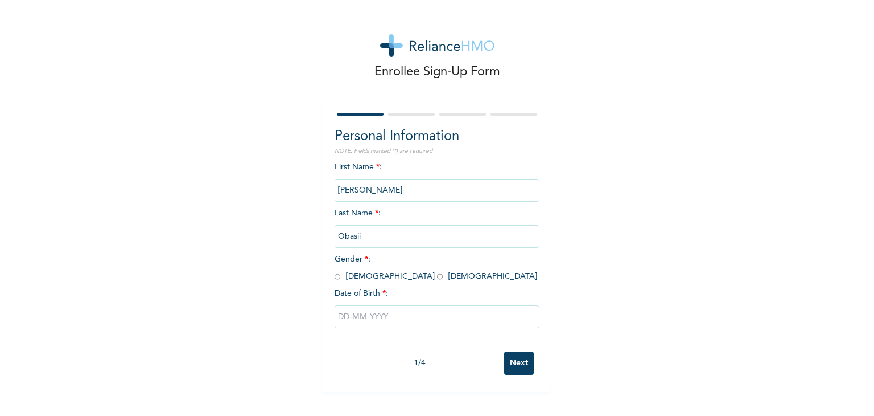  Describe the element at coordinates (437, 46) in the screenshot. I see `img: logo` at that location.